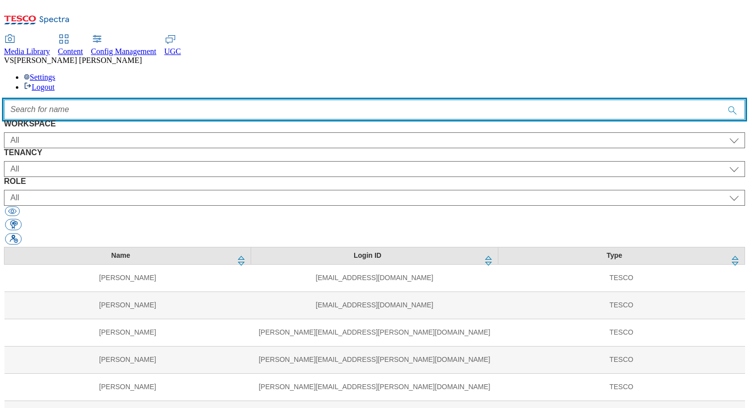 The image size is (749, 408). I want to click on div: Login ID, so click(367, 256).